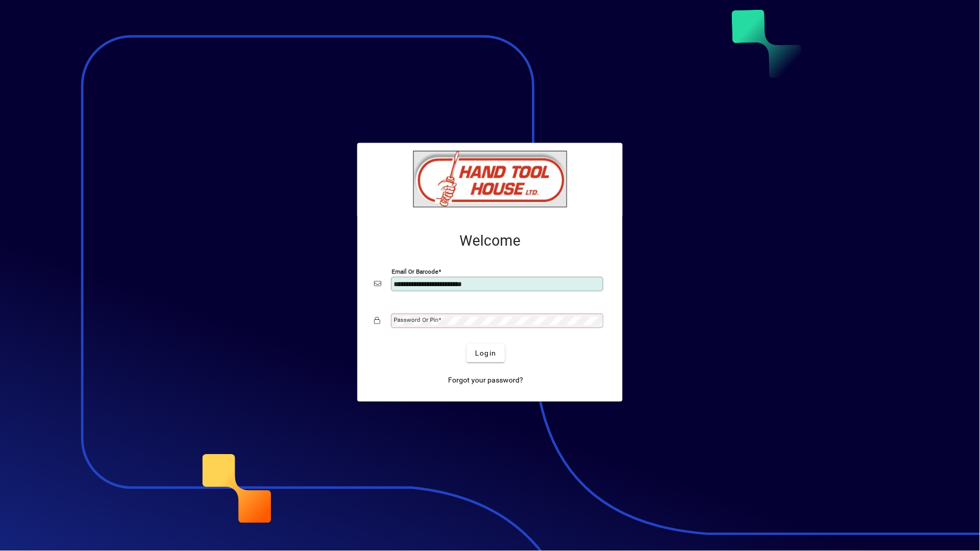 The width and height of the screenshot is (980, 551). What do you see at coordinates (486, 380) in the screenshot?
I see `a: Forgot your password?` at bounding box center [486, 380].